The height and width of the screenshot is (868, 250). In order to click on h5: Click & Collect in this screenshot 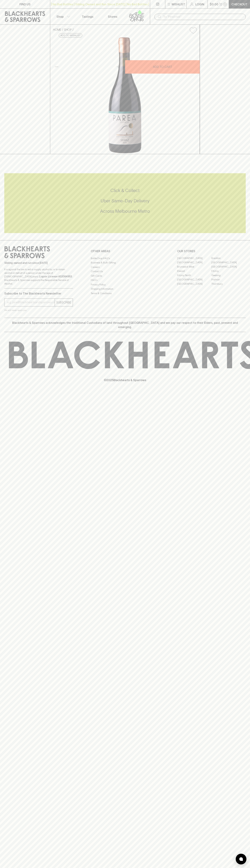, I will do `click(125, 190)`.